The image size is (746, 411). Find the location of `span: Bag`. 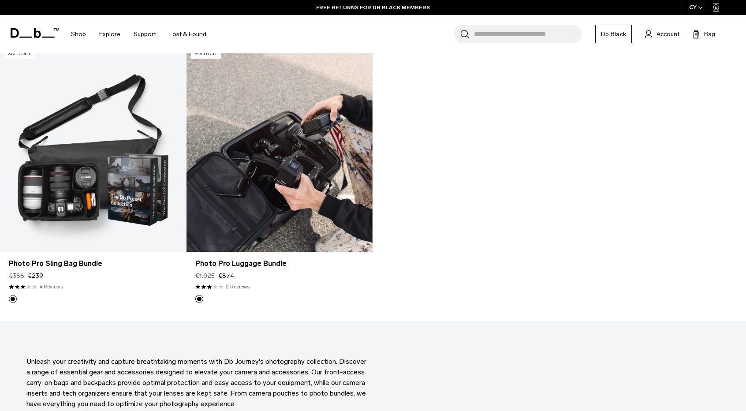

span: Bag is located at coordinates (709, 34).